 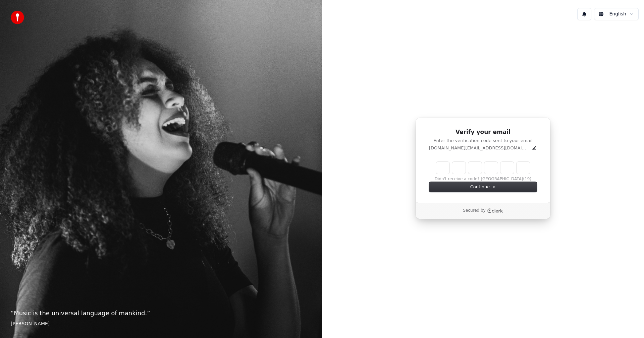 I want to click on input: Enter verification code, so click(x=483, y=168).